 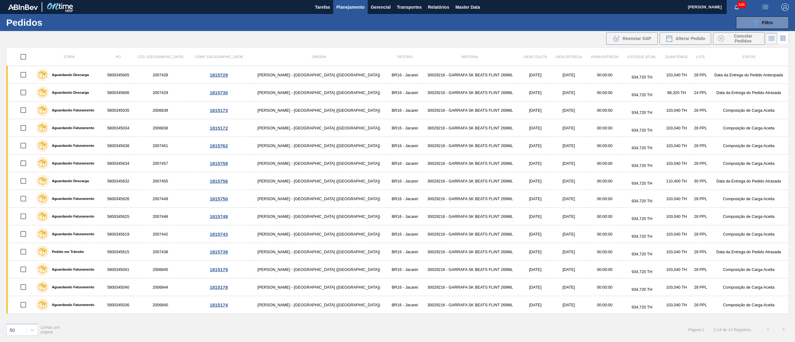 What do you see at coordinates (322, 7) in the screenshot?
I see `span: Tarefas` at bounding box center [322, 7].